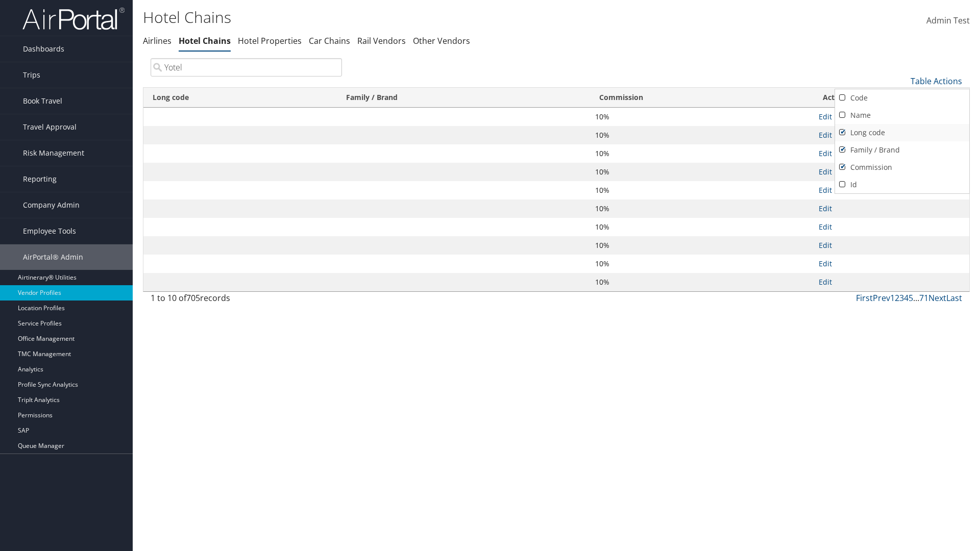 Image resolution: width=980 pixels, height=551 pixels. What do you see at coordinates (902, 150) in the screenshot?
I see `a: Family / Brand` at bounding box center [902, 150].